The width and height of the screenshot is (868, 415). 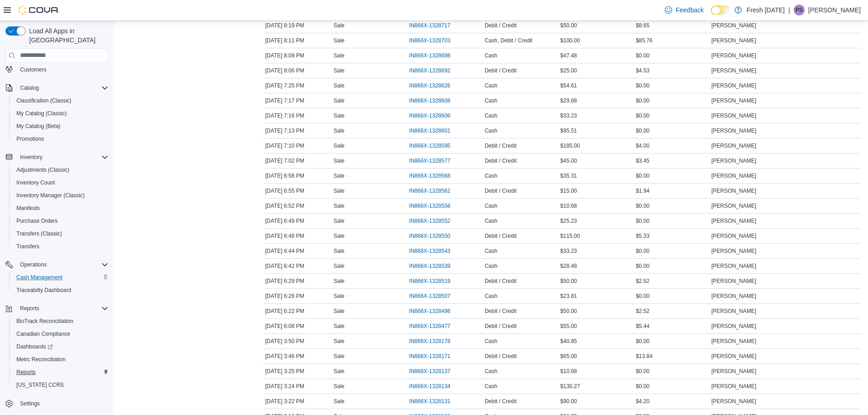 I want to click on button: Catalog, so click(x=29, y=87).